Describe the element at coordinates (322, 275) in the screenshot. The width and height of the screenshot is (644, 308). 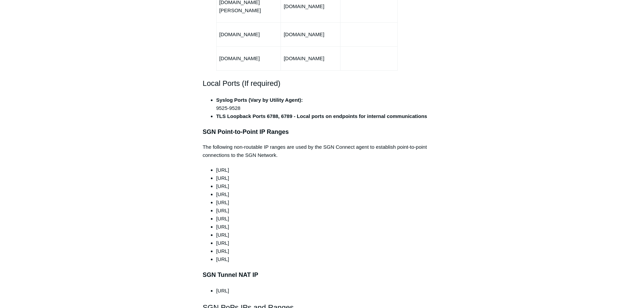
I see `h3: SGN Tunnel NAT IP` at that location.